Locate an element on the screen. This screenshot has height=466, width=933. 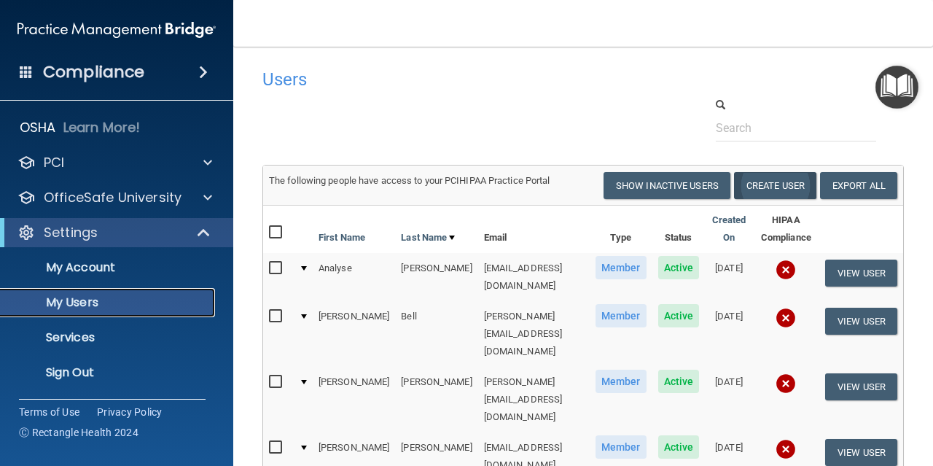
th: Status is located at coordinates (678, 229).